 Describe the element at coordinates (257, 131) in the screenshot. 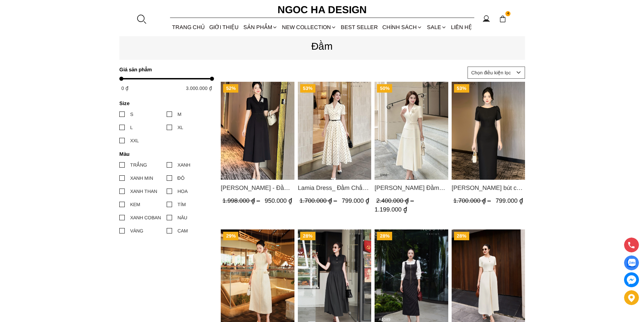

I see `a: Product image - Irene Dress - Đầm Vest Dáng Xòe Kèm Đai D713` at that location.